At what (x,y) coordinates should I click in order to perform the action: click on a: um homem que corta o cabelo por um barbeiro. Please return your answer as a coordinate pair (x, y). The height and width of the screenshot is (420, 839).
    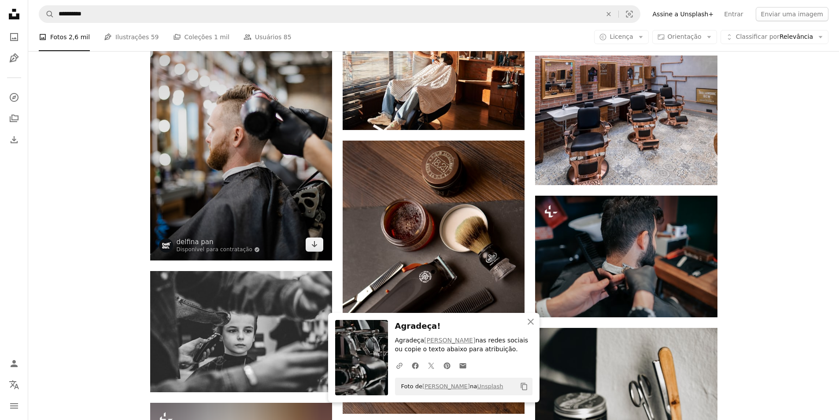
    Looking at the image, I should click on (626, 256).